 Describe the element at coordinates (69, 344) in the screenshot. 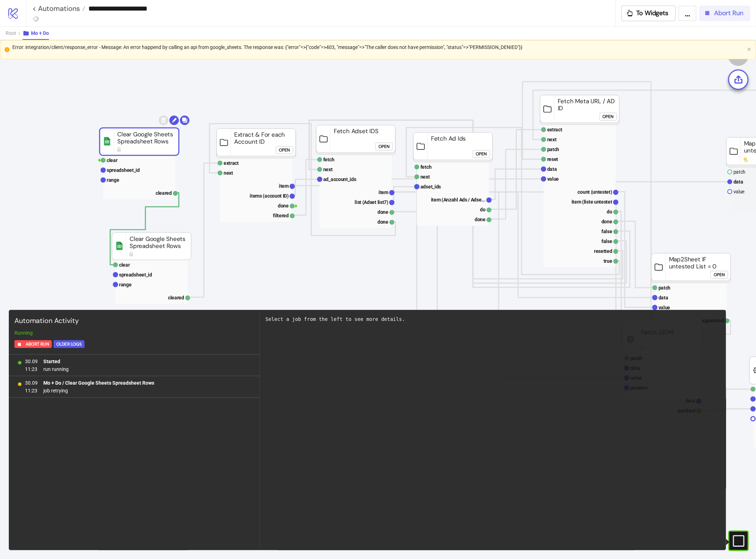

I see `div: Older Logs` at that location.